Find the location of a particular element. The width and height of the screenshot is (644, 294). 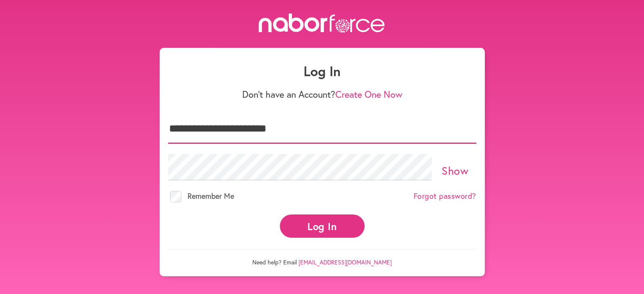

a: Create One Now is located at coordinates (369, 94).